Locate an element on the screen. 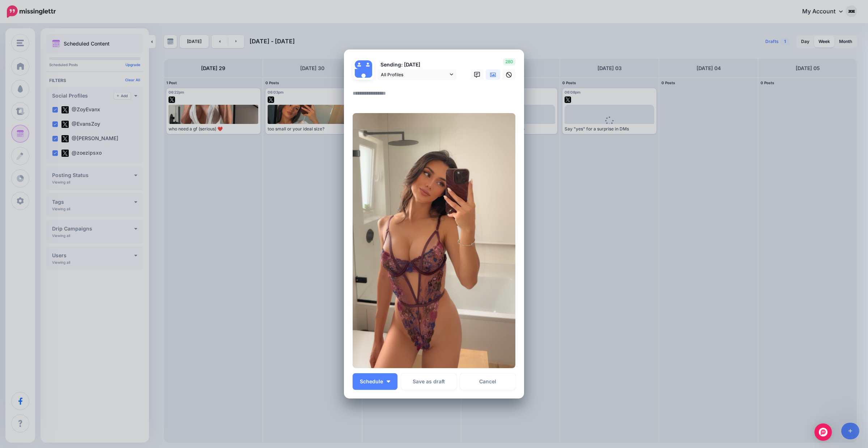 The image size is (868, 448). span: 280 is located at coordinates (509, 62).